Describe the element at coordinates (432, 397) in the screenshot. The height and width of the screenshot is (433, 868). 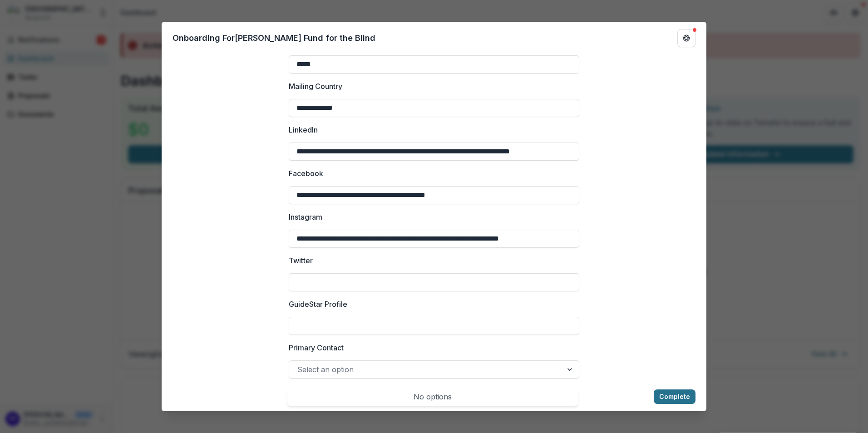
I see `div: No options` at that location.